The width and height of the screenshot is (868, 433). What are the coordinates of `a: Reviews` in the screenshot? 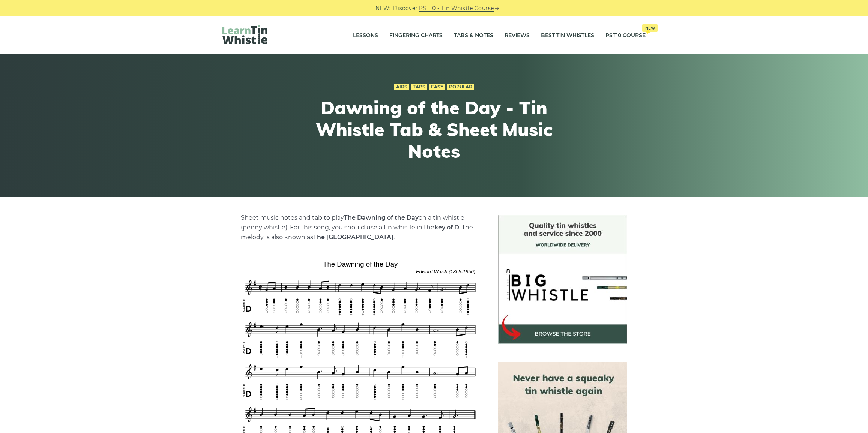 It's located at (517, 35).